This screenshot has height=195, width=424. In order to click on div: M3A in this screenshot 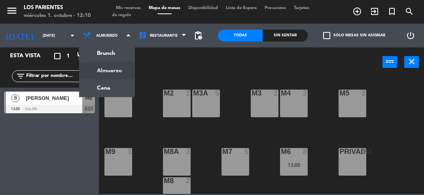, I will do `click(193, 93)`.